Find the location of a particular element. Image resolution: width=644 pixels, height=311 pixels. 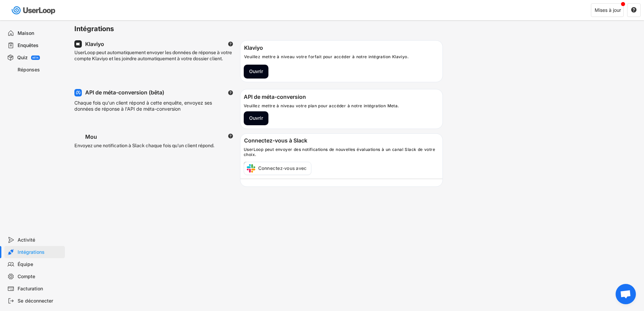

img: slack.svg is located at coordinates (251, 168).